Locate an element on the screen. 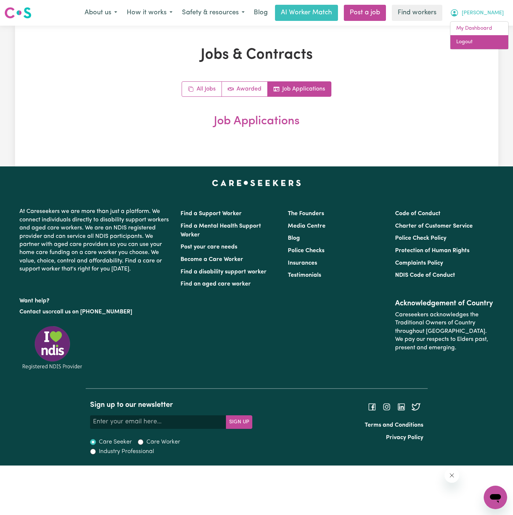 Image resolution: width=513 pixels, height=515 pixels. img: Registered NDIS provider is located at coordinates (52, 347).